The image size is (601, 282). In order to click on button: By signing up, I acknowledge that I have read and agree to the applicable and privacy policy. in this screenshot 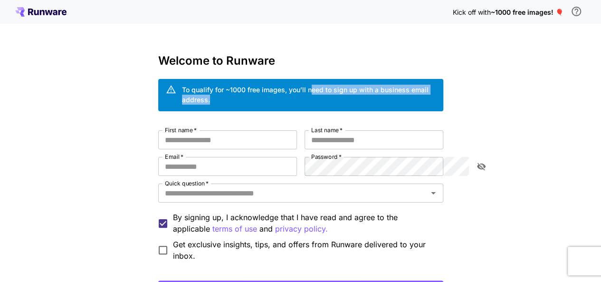, I will do `click(235, 228)`.